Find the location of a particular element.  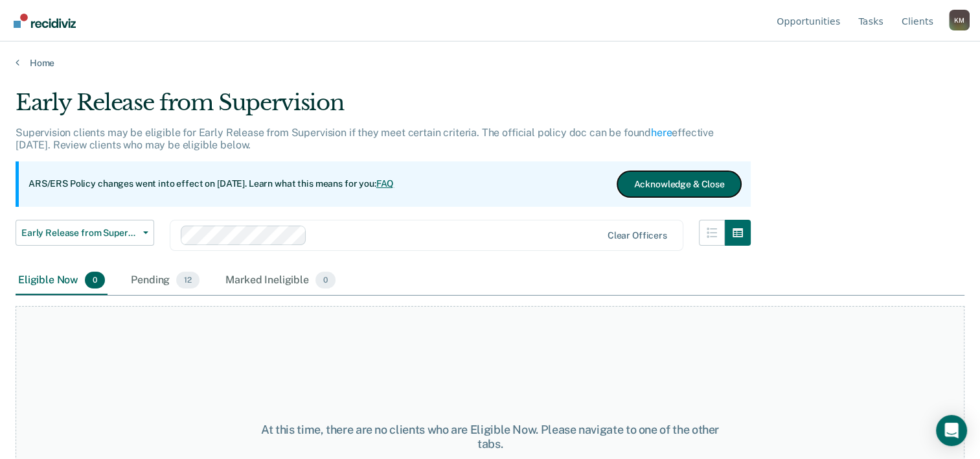

a: FAQ is located at coordinates (385, 183).